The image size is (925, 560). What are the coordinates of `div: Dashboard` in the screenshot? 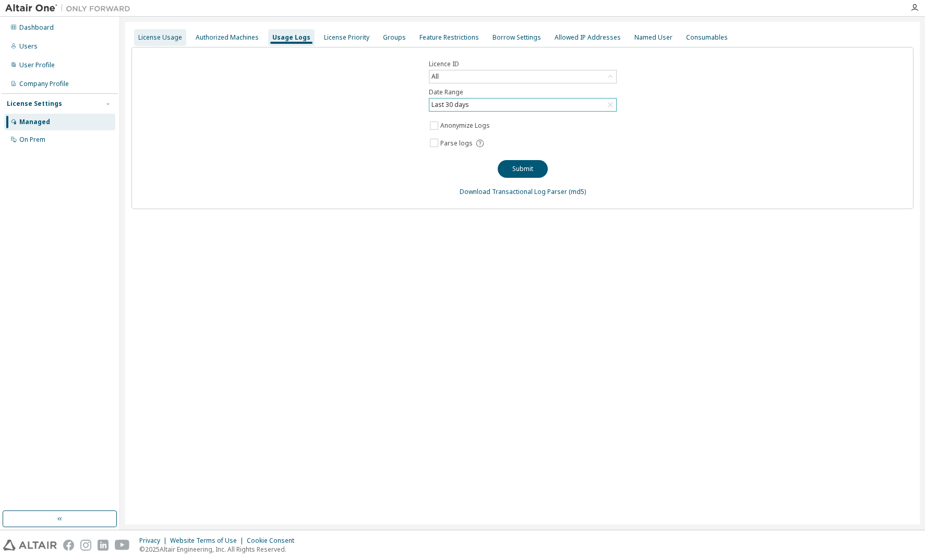 It's located at (37, 28).